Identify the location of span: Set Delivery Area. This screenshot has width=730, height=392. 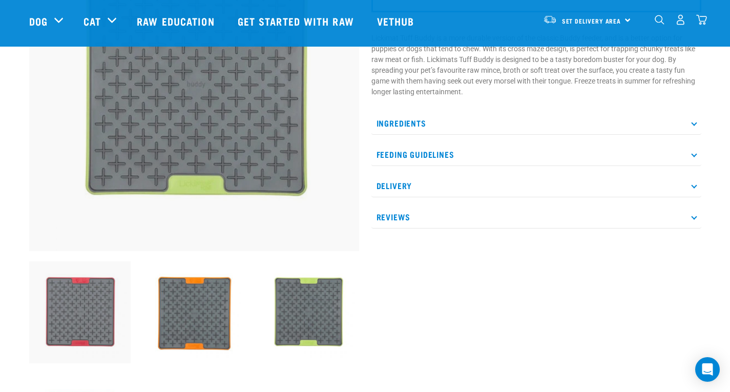
(592, 20).